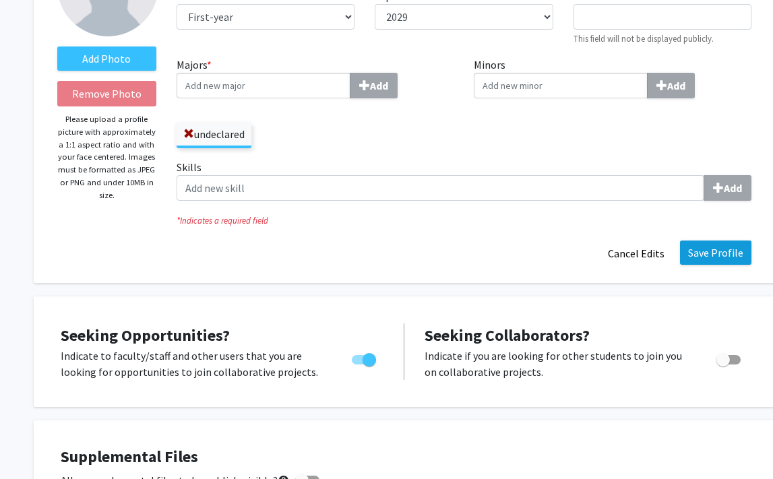  Describe the element at coordinates (106, 94) in the screenshot. I see `button: Remove Photo` at that location.